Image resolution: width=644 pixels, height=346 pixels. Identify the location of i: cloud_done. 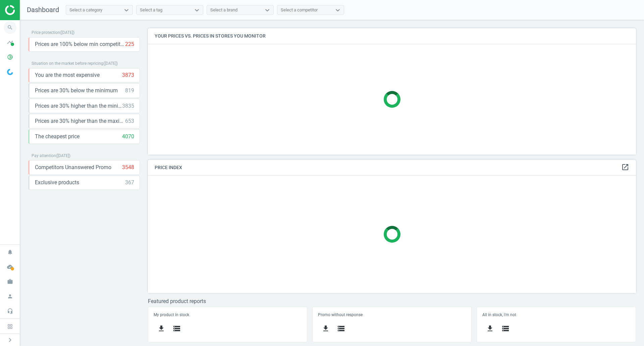
(10, 267).